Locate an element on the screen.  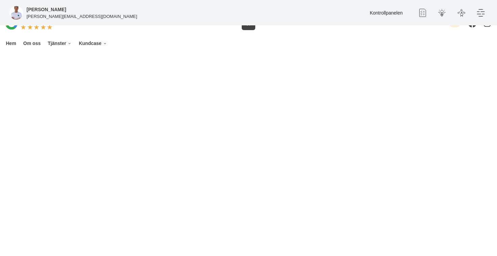
a: Om oss is located at coordinates (32, 43).